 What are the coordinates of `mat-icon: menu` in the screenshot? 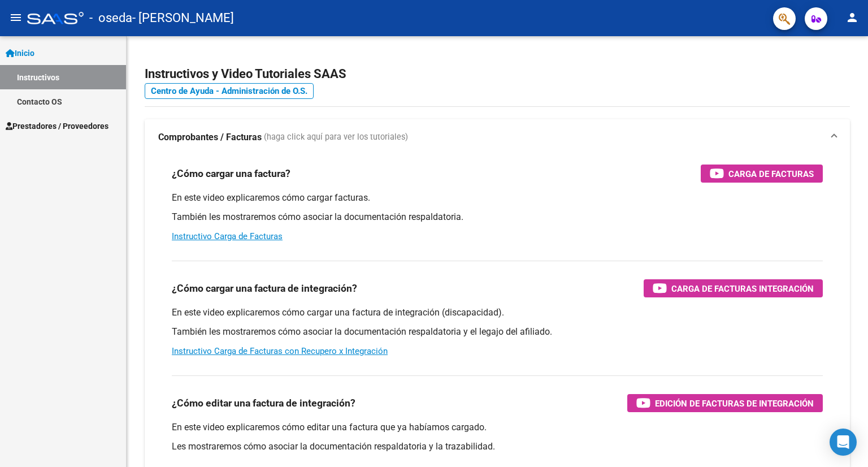 It's located at (16, 17).